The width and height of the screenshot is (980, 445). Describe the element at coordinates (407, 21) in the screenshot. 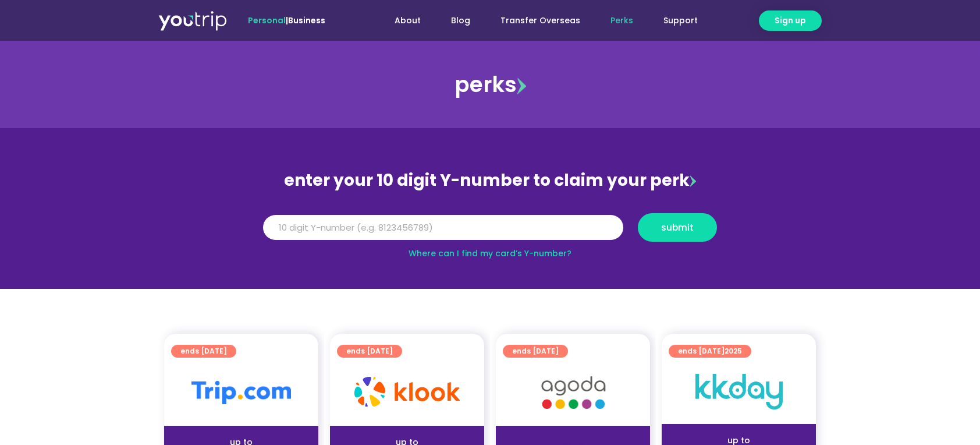

I see `a: About` at that location.